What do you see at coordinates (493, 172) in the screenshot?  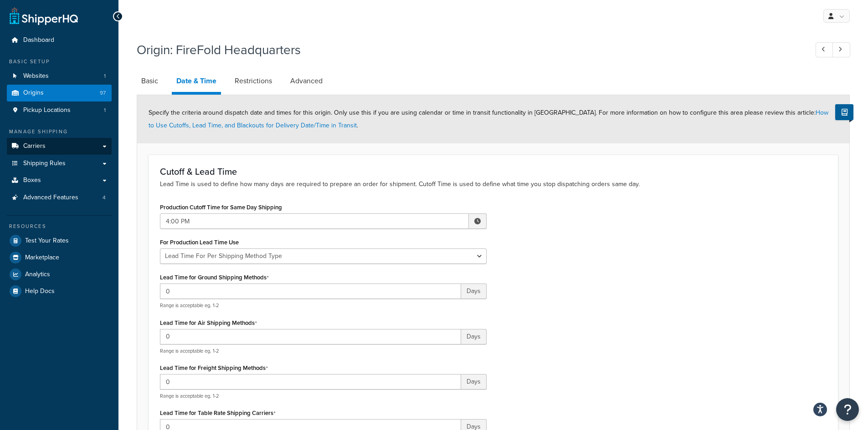 I see `h3: Cutoff & Lead Time` at bounding box center [493, 172].